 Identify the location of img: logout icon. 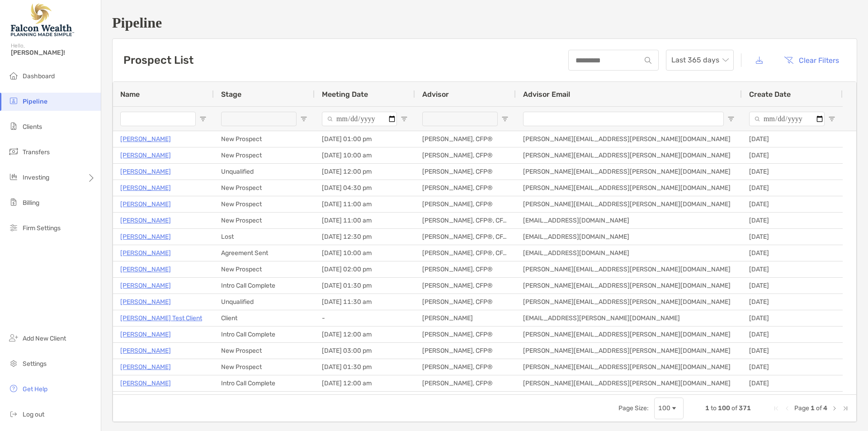
(14, 414).